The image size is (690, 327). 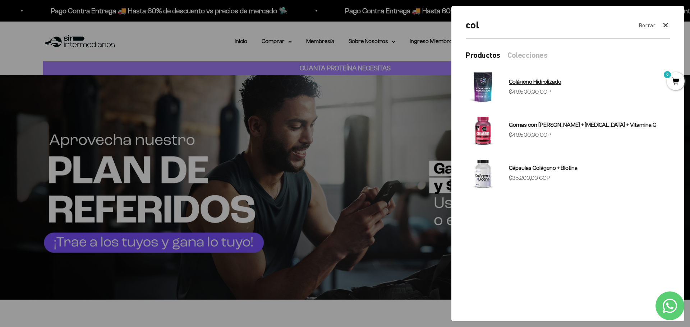 What do you see at coordinates (483, 130) in the screenshot?
I see `img: Gomas con Colageno + Biotina + Vitamina C` at bounding box center [483, 130].